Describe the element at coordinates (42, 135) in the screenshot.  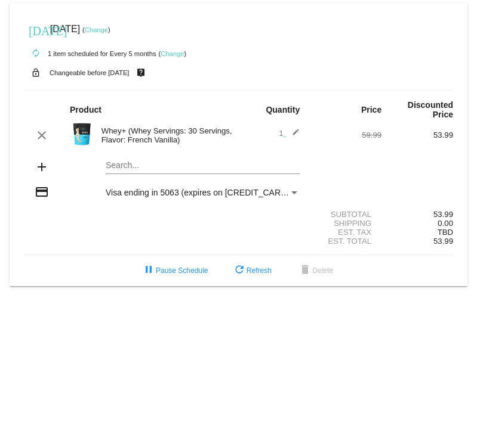
I see `mat-icon: clear` at that location.